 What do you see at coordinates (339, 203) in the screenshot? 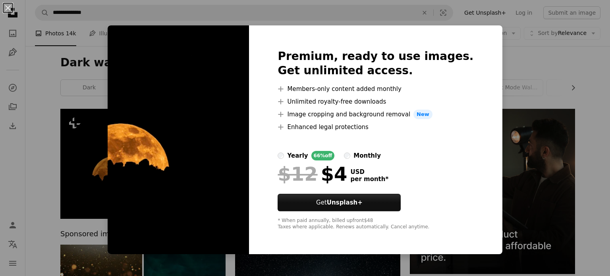
I see `button: GetUnsplash+` at bounding box center [339, 203].